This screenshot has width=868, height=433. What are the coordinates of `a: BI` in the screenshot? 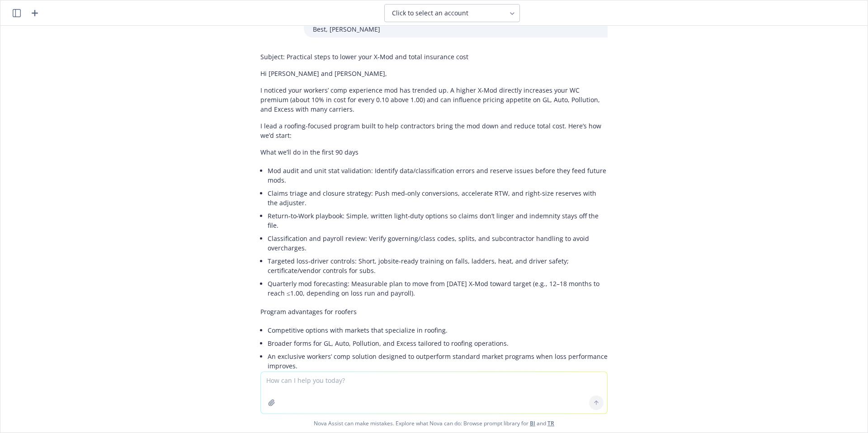 It's located at (532, 423).